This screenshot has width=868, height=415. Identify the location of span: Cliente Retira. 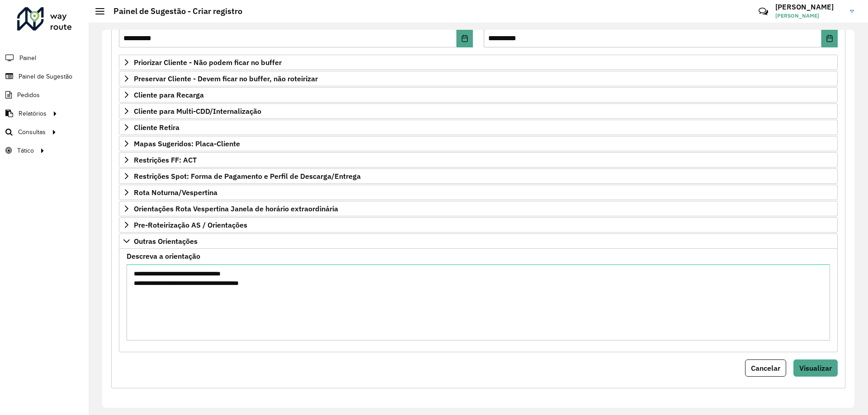
(156, 127).